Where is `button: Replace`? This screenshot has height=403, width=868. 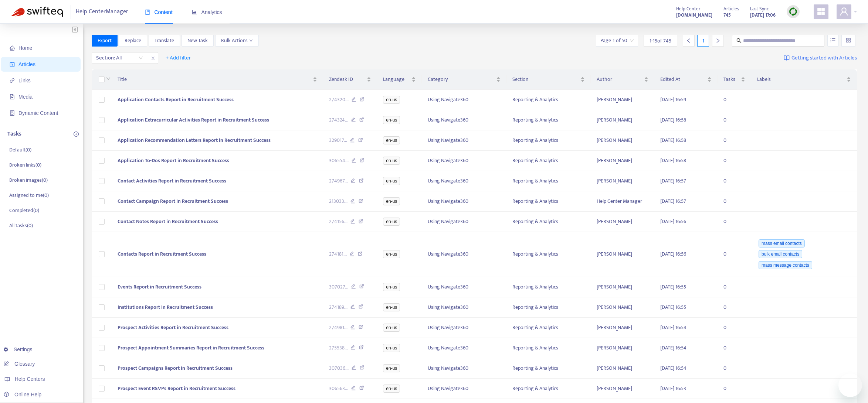
button: Replace is located at coordinates (132, 41).